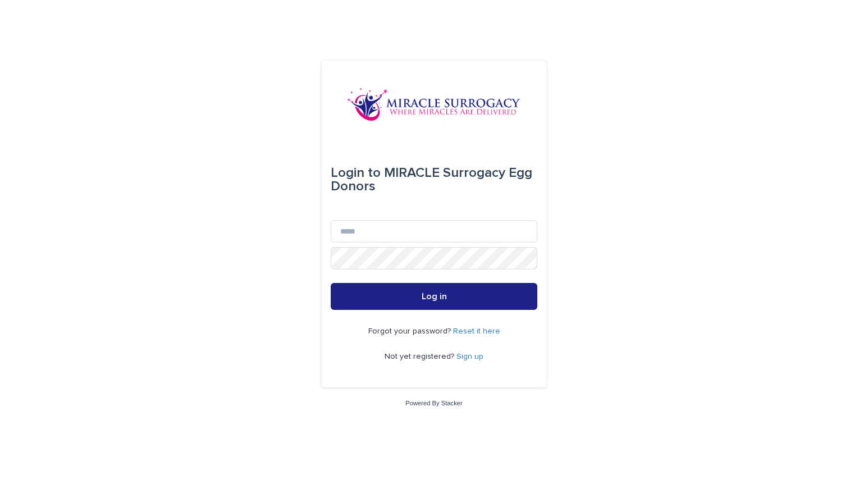  I want to click on span: Not yet registered?, so click(421, 356).